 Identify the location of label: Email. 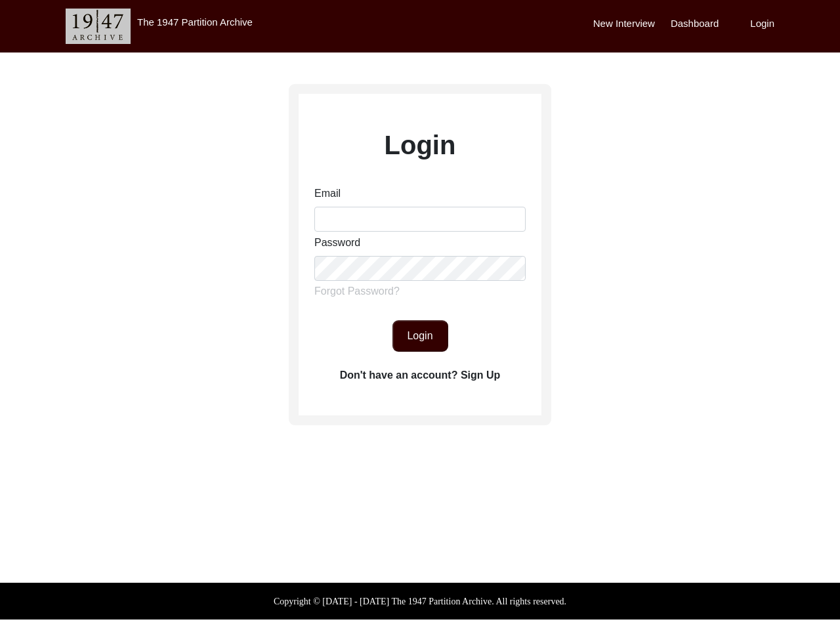
(328, 193).